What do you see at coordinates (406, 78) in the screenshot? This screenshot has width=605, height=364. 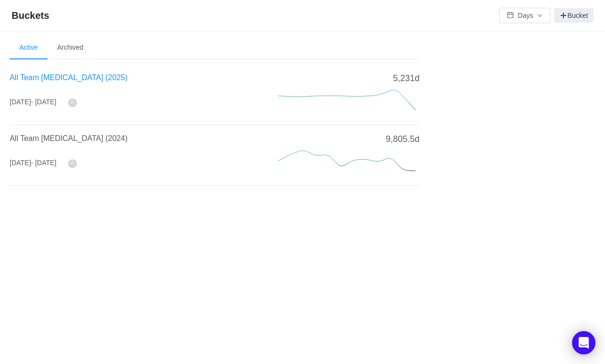 I see `span: 5,231d` at bounding box center [406, 78].